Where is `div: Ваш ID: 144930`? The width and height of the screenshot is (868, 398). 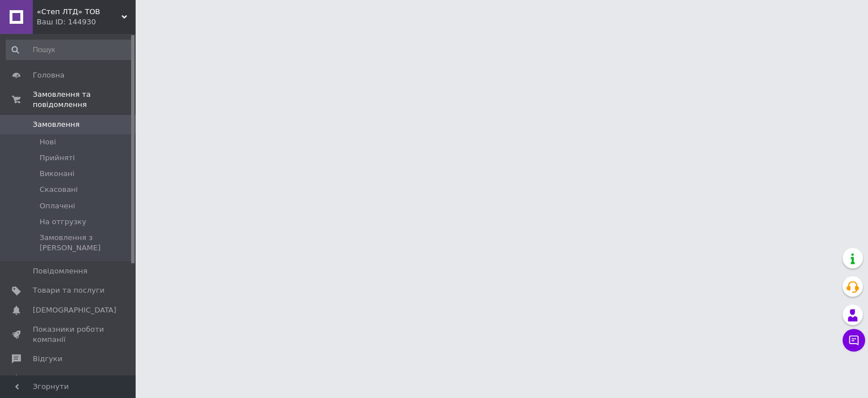
div: Ваш ID: 144930 is located at coordinates (86, 22).